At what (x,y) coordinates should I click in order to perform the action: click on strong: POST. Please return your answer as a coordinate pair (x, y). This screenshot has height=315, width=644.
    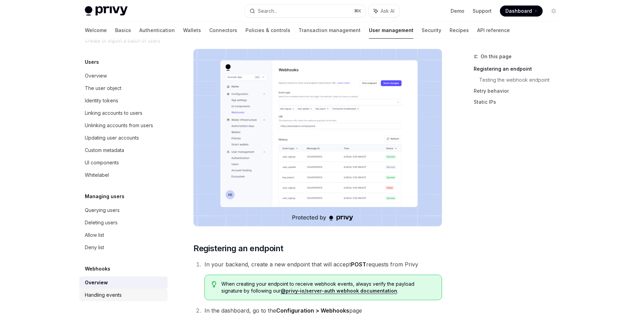
    Looking at the image, I should click on (359, 264).